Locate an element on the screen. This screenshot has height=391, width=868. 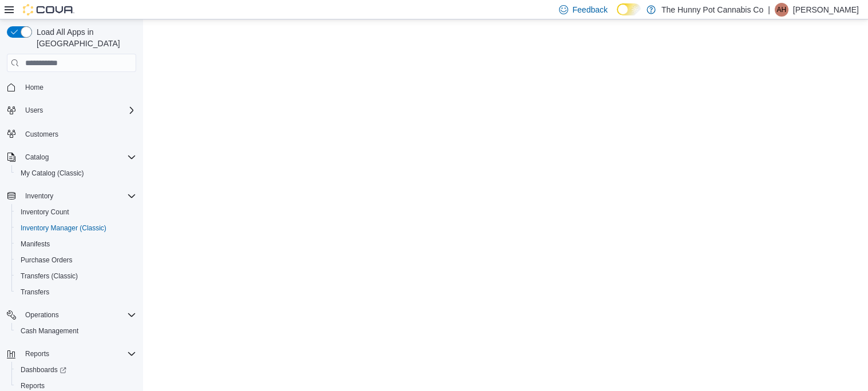
span: AH is located at coordinates (781, 9).